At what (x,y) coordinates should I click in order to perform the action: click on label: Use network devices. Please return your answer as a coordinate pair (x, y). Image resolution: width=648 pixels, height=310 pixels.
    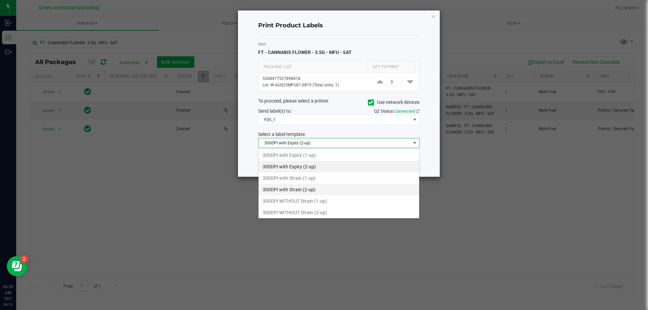
    Looking at the image, I should click on (393, 102).